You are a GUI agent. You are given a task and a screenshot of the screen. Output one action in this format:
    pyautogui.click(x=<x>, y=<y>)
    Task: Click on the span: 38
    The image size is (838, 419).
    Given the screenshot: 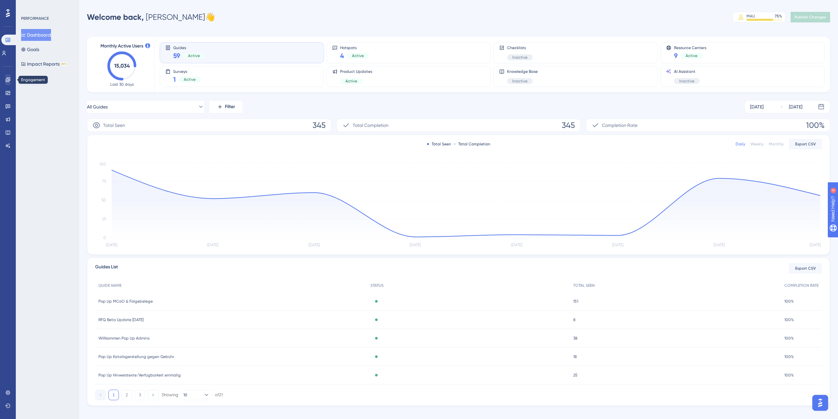 What is the action you would take?
    pyautogui.click(x=575, y=338)
    